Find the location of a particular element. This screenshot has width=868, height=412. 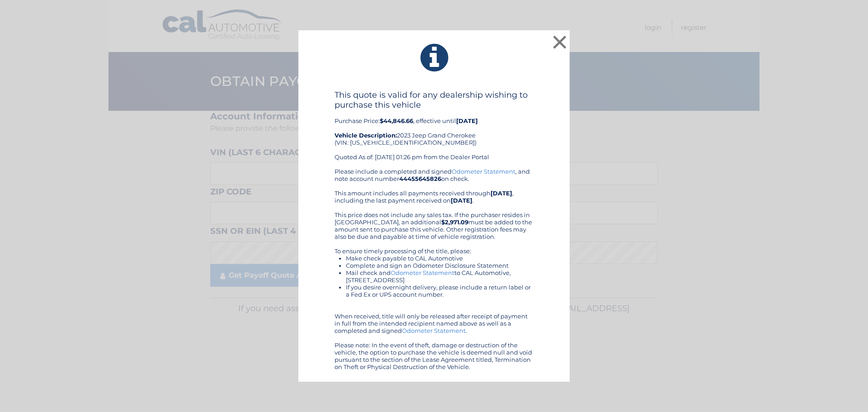

div: Purchase Price: , effective until 2023 Jeep Grand Cherokee (VIN: [US_VEHICLE_IDENTIFICATION_NUMBE... is located at coordinates (434, 129).